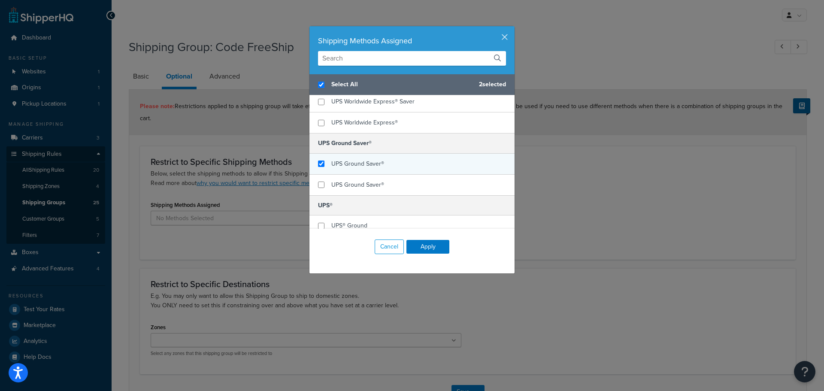  What do you see at coordinates (373, 101) in the screenshot?
I see `span: UPS Worldwide Express® Saver` at bounding box center [373, 101].